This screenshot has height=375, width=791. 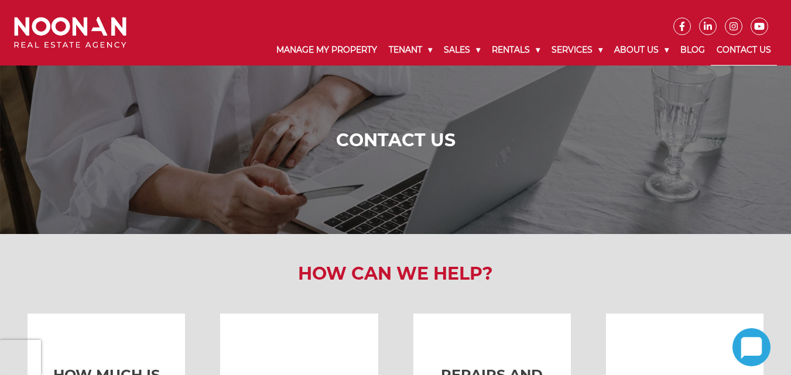 I want to click on a: Contact Us, so click(x=743, y=50).